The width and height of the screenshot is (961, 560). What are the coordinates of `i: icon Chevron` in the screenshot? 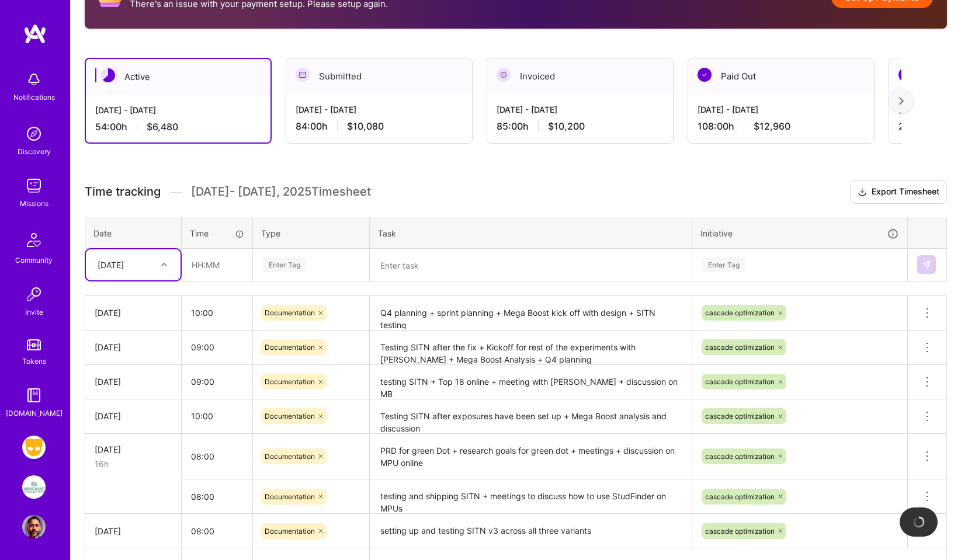 It's located at (164, 265).